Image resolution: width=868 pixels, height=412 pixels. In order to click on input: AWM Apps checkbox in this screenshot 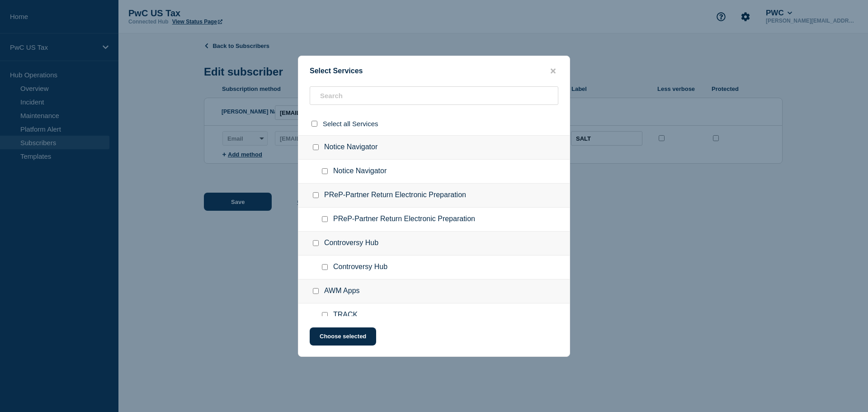, I will do `click(315, 291)`.